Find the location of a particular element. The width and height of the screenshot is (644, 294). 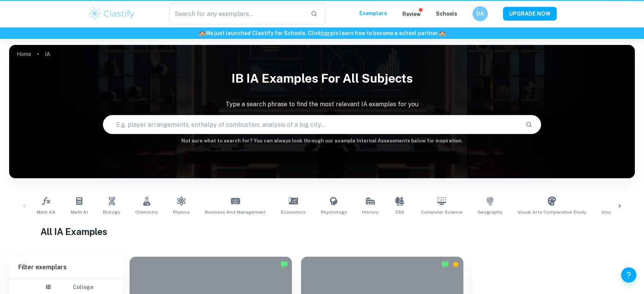

span: Geography is located at coordinates (490, 212).